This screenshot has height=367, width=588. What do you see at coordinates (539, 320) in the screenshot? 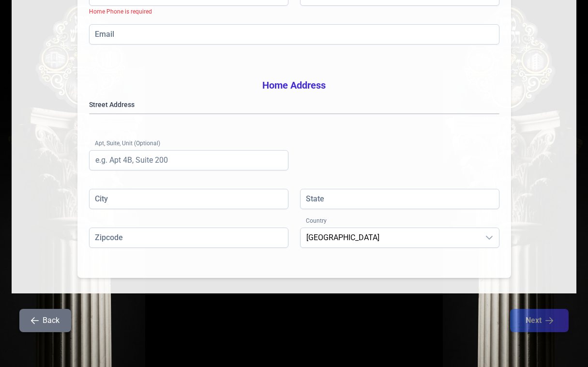
I see `button: Next` at bounding box center [539, 320].